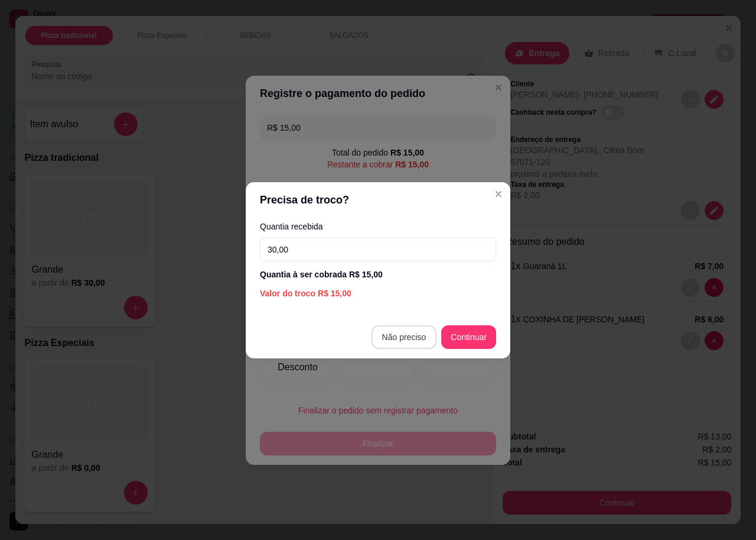 This screenshot has height=540, width=756. What do you see at coordinates (378, 274) in the screenshot?
I see `div: Quantia à ser cobrada R$ 15,00` at bounding box center [378, 274].